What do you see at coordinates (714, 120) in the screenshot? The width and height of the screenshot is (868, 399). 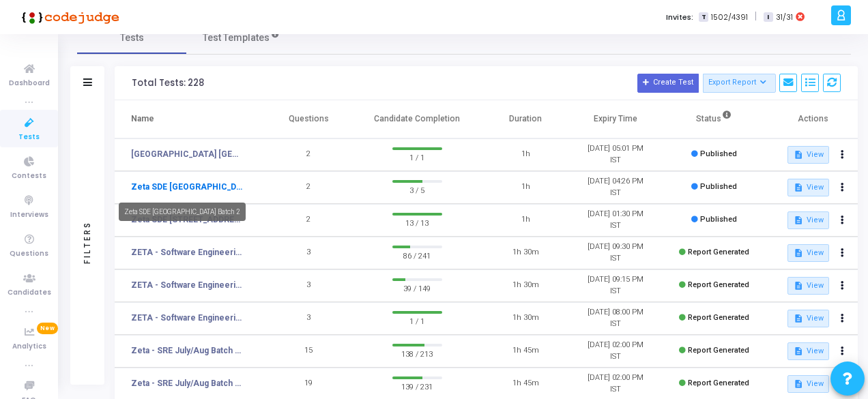 I see `th: Status` at bounding box center [714, 120].